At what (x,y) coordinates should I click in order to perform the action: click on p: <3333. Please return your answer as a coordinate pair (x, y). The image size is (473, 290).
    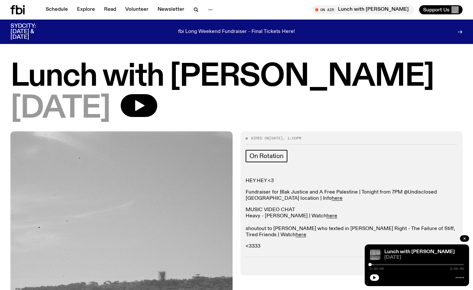
    Looking at the image, I should click on (351, 247).